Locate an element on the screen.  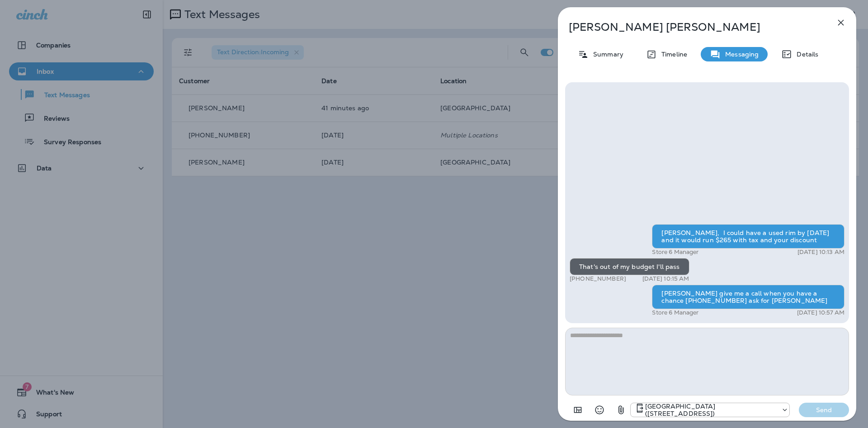
button: Select an emoji is located at coordinates (600, 410).